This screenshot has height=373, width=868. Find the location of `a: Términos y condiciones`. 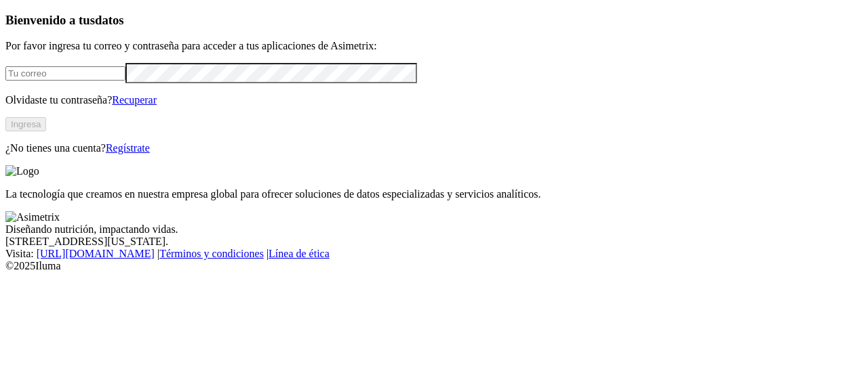

a: Términos y condiciones is located at coordinates (212, 253).